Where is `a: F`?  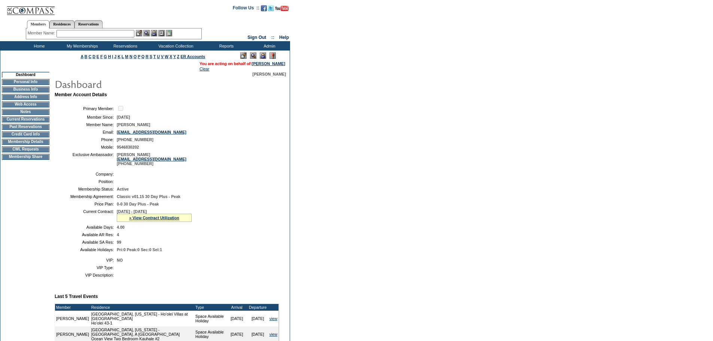
a: F is located at coordinates (101, 57).